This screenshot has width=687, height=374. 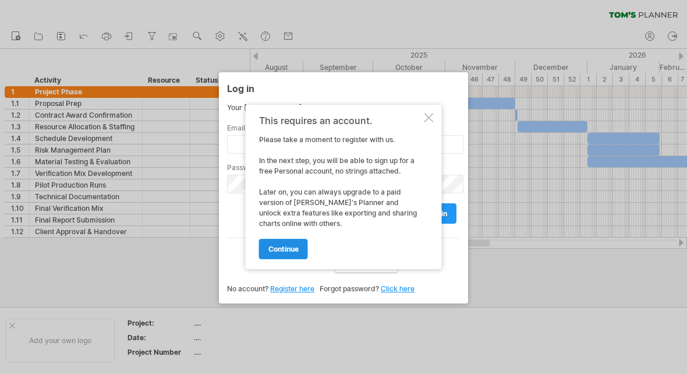 What do you see at coordinates (349, 288) in the screenshot?
I see `span: Forgot password?` at bounding box center [349, 288].